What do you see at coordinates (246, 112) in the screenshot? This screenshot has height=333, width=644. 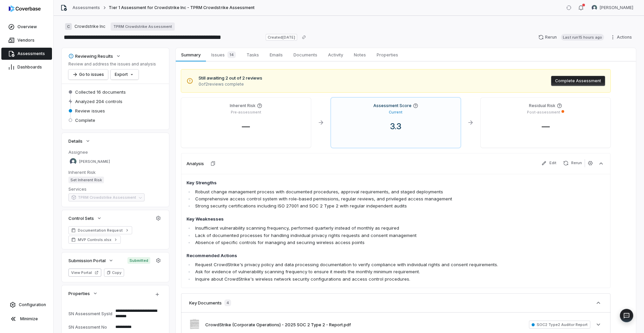 I see `p: Pre-assessment` at bounding box center [246, 112].